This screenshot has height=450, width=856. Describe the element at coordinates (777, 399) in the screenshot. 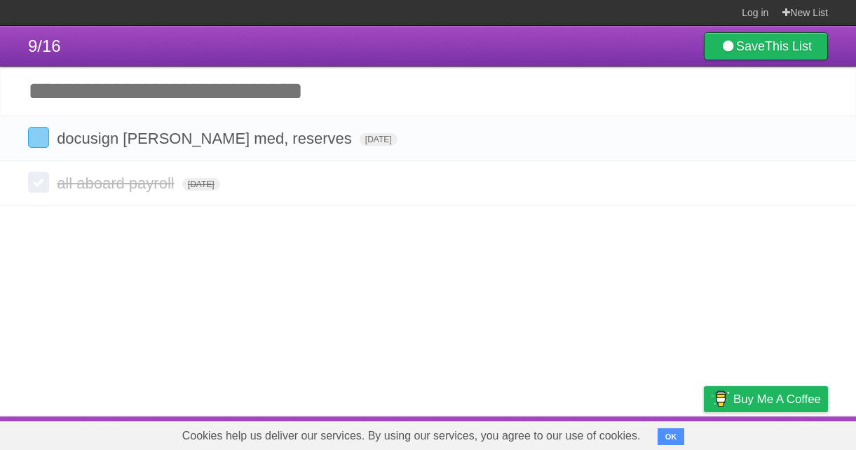

I see `span: Buy me a coffee` at that location.